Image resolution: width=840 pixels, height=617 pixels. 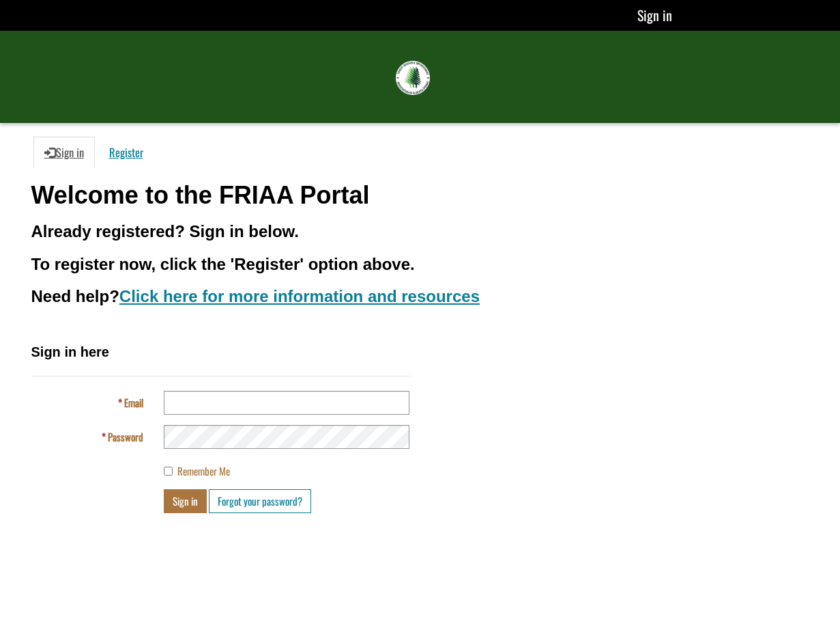 What do you see at coordinates (203, 470) in the screenshot?
I see `span: Remember Me` at bounding box center [203, 470].